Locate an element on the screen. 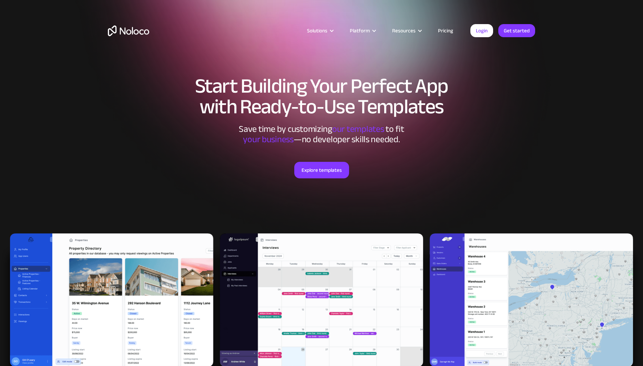 This screenshot has height=366, width=643. span: your business is located at coordinates (268, 139).